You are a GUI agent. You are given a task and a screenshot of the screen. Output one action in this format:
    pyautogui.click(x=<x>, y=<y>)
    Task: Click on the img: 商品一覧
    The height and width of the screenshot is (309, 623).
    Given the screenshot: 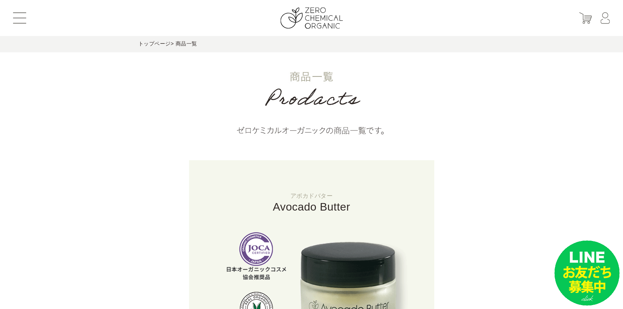 What is the action you would take?
    pyautogui.click(x=311, y=106)
    